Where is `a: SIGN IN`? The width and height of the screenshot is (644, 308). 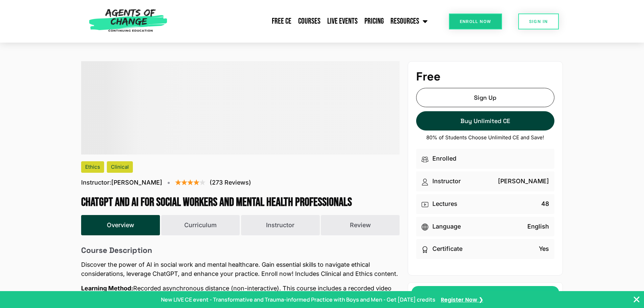 a: SIGN IN is located at coordinates (539, 21).